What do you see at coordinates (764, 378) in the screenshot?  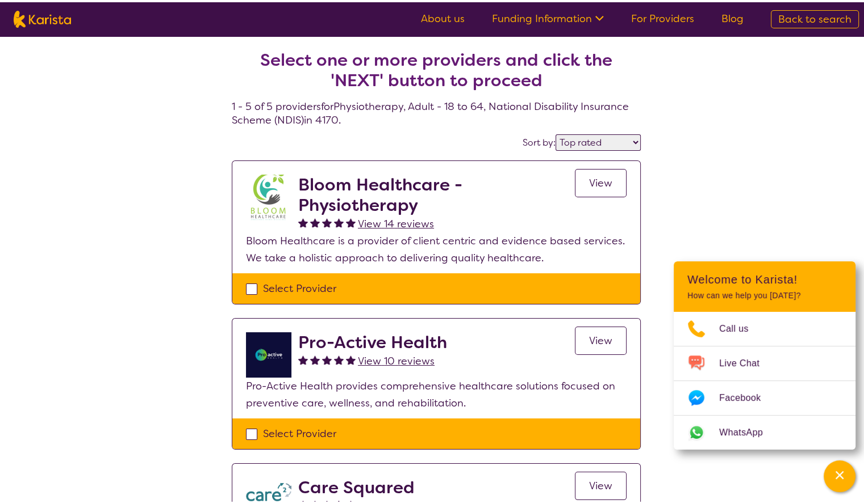 I see `ul: Choose channel` at bounding box center [764, 378].